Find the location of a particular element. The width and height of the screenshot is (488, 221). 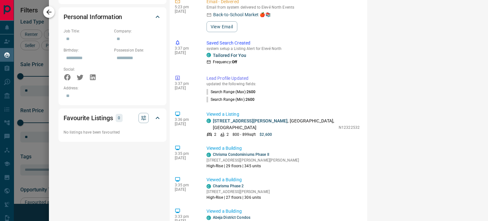

button: View Email is located at coordinates (222, 27).